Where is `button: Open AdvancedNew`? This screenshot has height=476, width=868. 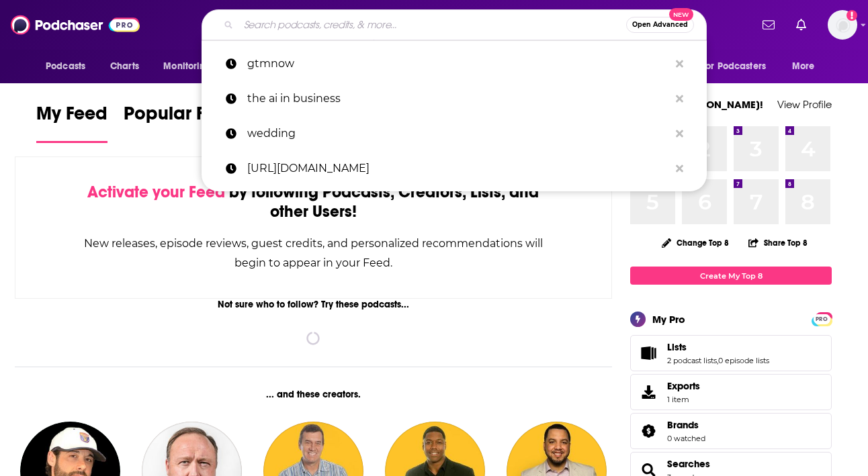
button: Open AdvancedNew is located at coordinates (660, 25).